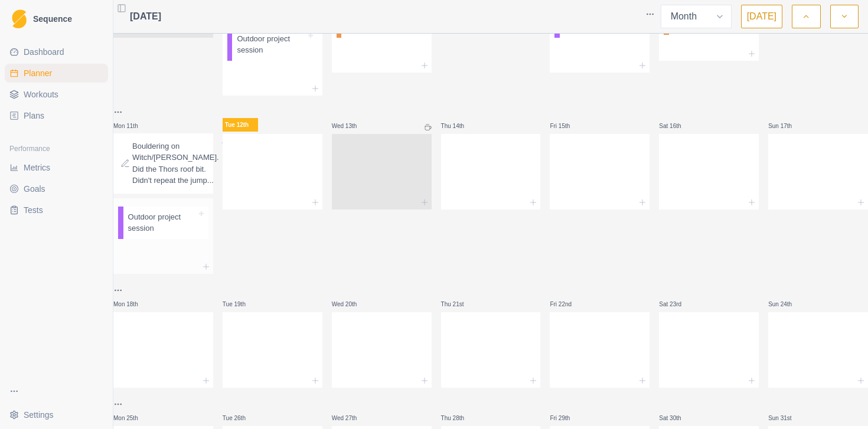  What do you see at coordinates (56, 52) in the screenshot?
I see `a: Dashboard` at bounding box center [56, 52].